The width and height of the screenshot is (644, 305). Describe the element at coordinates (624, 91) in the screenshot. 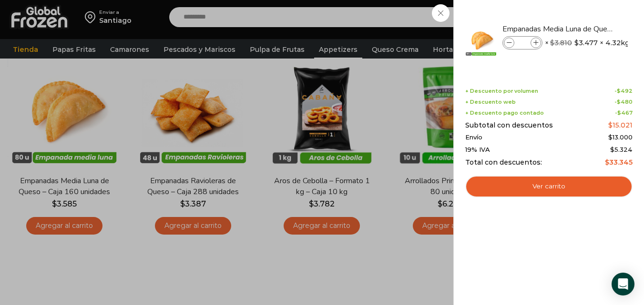

I see `bdi: 492` at that location.